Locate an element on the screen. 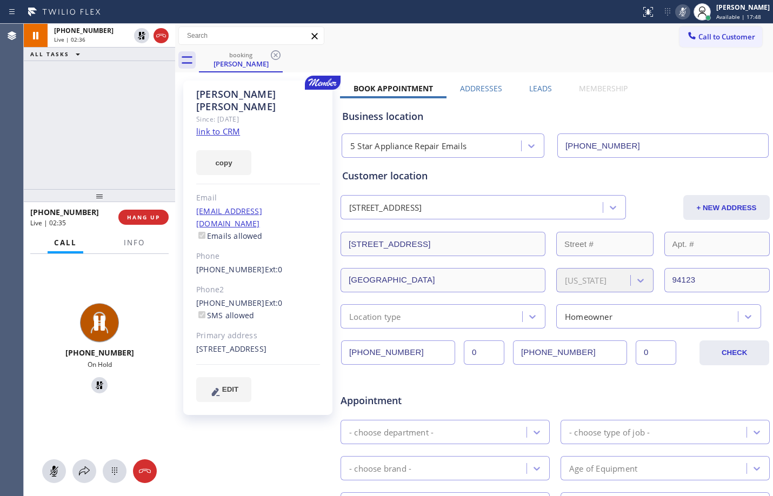  input: Ext. is located at coordinates (484, 353).